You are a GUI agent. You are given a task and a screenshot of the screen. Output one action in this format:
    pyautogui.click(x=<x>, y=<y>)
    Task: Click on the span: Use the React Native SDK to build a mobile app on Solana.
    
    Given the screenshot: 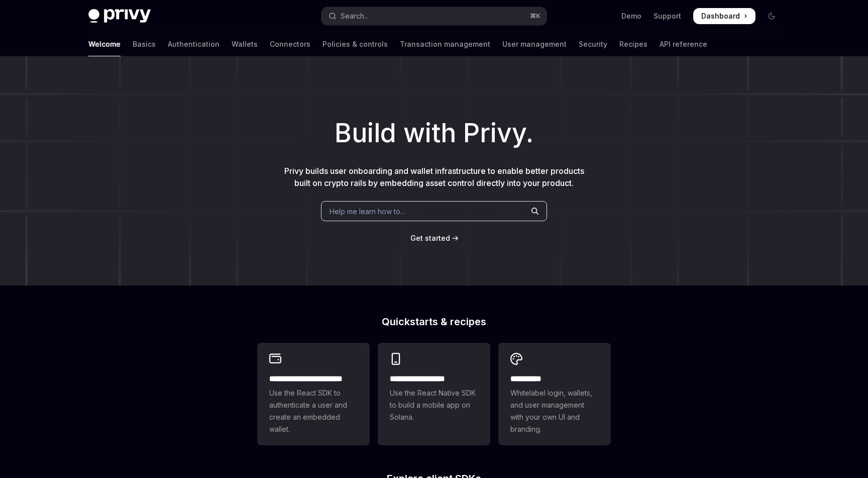 What is the action you would take?
    pyautogui.click(x=434, y=405)
    